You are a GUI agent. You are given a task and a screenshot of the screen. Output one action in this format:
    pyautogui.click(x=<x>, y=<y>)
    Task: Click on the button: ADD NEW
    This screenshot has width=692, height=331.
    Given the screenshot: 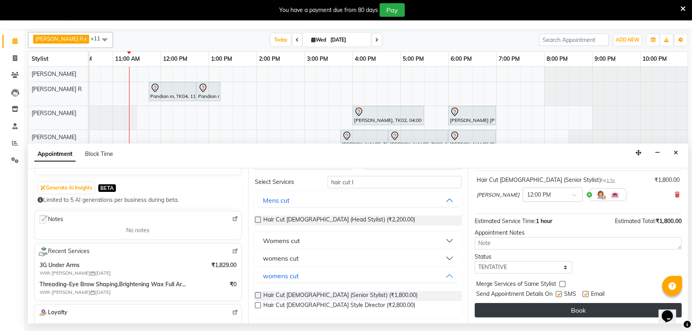 What is the action you would take?
    pyautogui.click(x=627, y=40)
    